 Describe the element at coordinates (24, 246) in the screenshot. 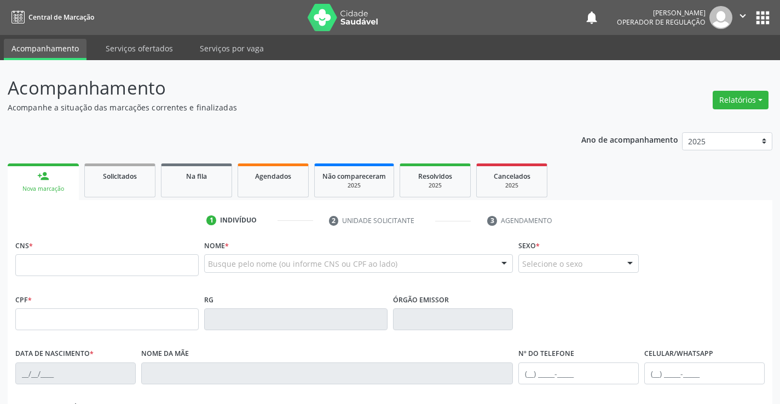

I see `label: CNS` at that location.